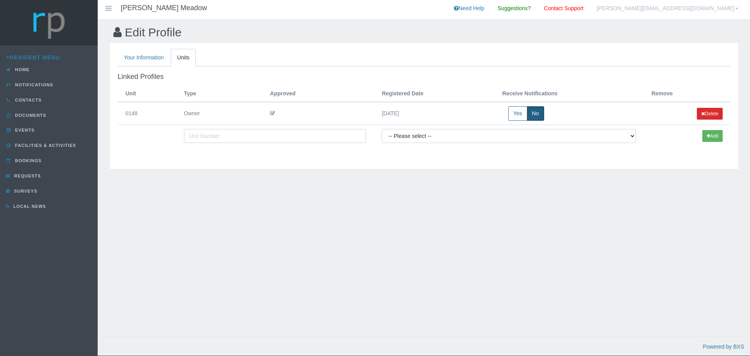 This screenshot has height=356, width=750. I want to click on a: Resident Menu, so click(33, 57).